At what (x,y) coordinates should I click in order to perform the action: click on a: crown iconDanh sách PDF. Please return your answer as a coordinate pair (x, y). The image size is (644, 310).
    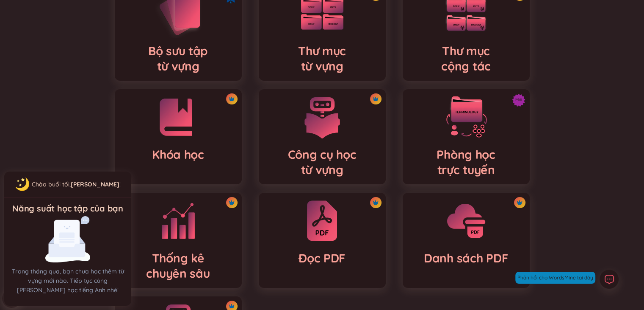
    Looking at the image, I should click on (466, 240).